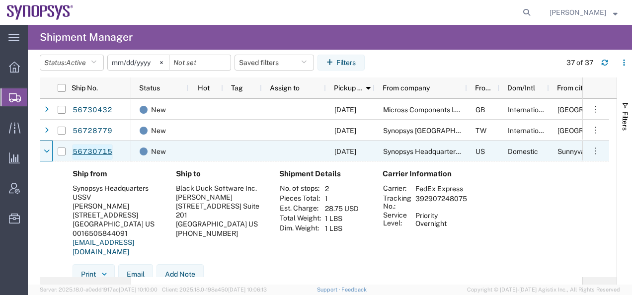 The width and height of the screenshot is (632, 295). What do you see at coordinates (285, 88) in the screenshot?
I see `span: Assign to` at bounding box center [285, 88].